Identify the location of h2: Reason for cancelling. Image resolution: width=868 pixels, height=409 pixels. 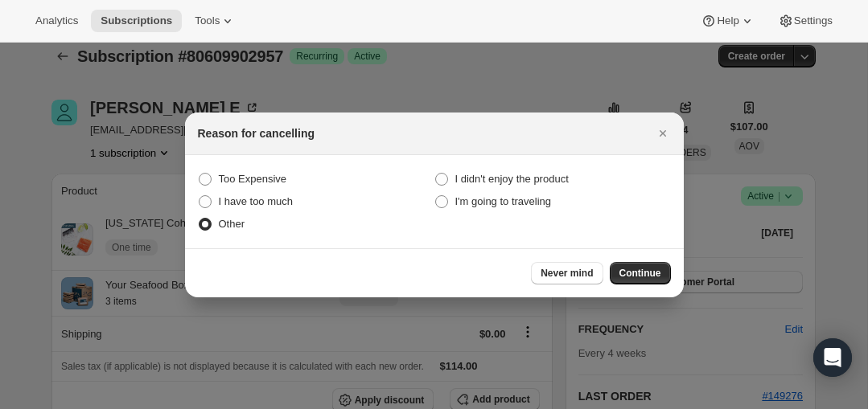
(256, 133).